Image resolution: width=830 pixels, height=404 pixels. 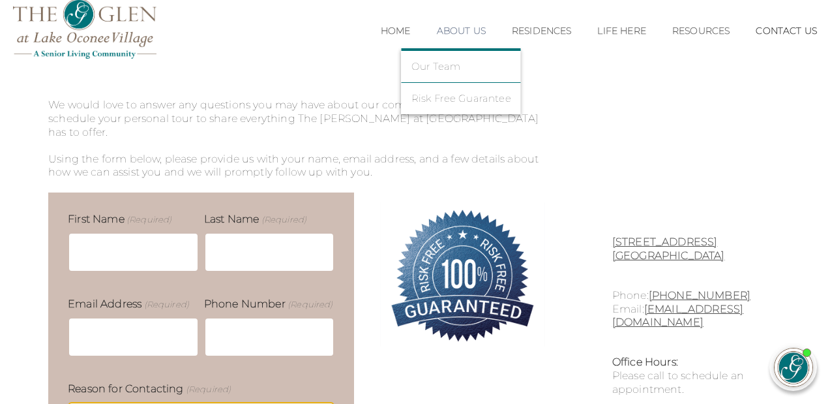 I want to click on a: Risk Free Guarantee, so click(x=461, y=99).